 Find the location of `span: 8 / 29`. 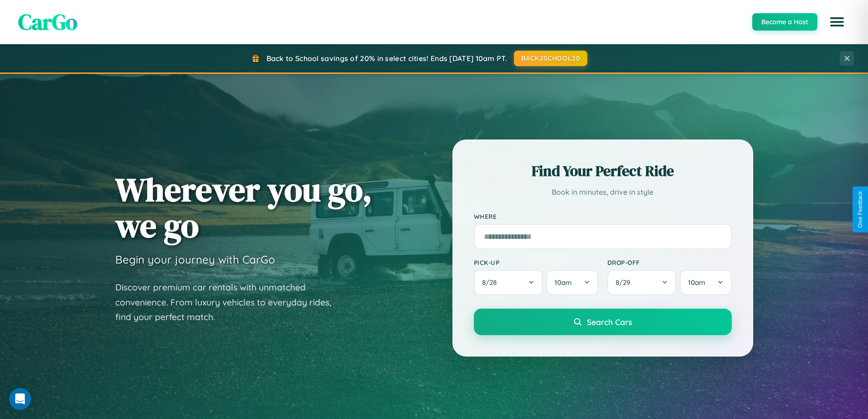

span: 8 / 29 is located at coordinates (625, 282).